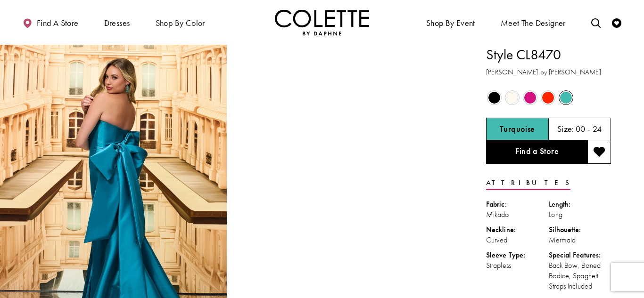  I want to click on h1: Style CL8470, so click(548, 55).